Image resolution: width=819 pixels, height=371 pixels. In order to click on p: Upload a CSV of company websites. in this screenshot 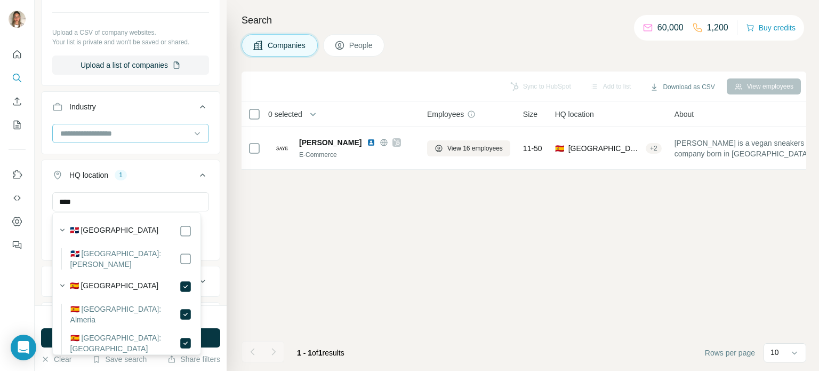, I will do `click(131, 33)`.